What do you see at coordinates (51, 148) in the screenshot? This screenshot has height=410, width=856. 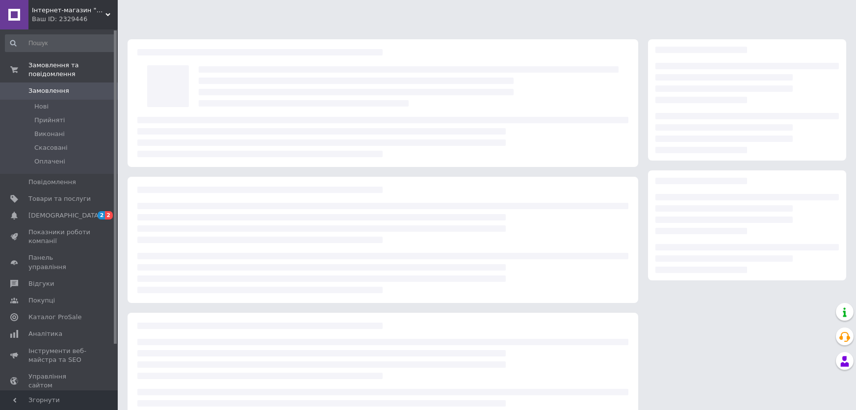 I see `span: Скасовані` at bounding box center [51, 148].